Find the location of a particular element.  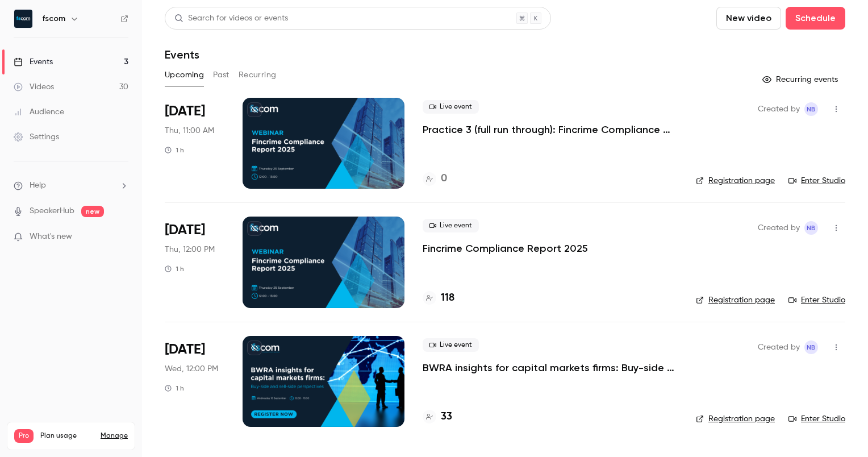

button: Past is located at coordinates (221, 75).